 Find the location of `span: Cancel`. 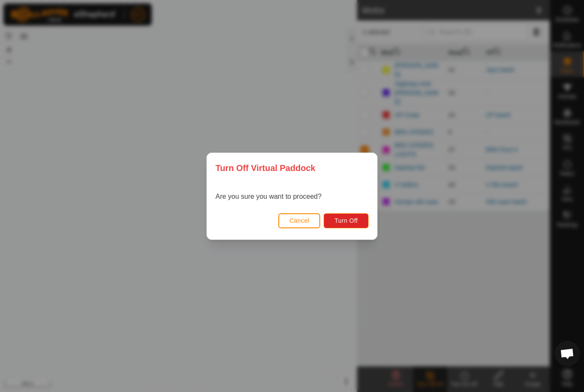

span: Cancel is located at coordinates (299, 221).